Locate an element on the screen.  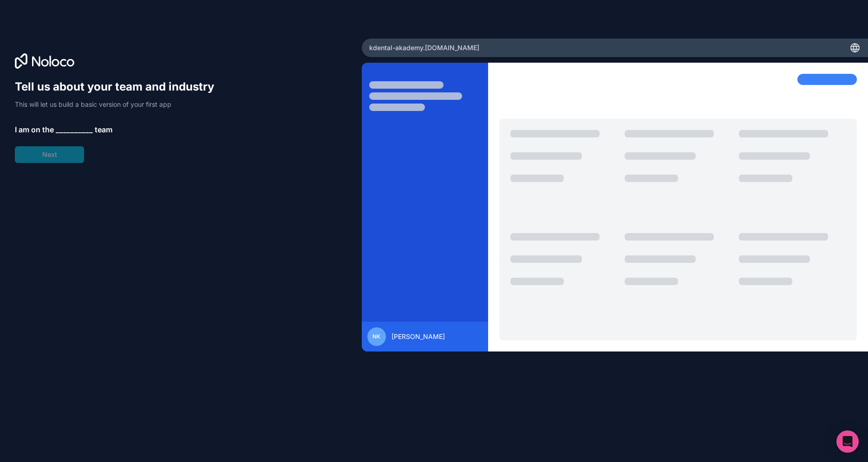
span: I am on the is located at coordinates (35, 129).